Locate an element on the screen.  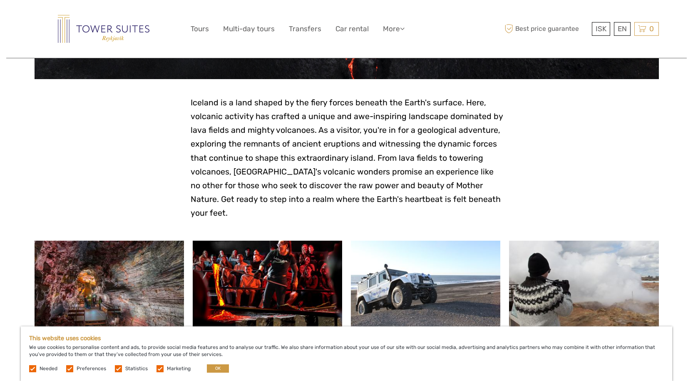
label: Needed is located at coordinates (48, 368).